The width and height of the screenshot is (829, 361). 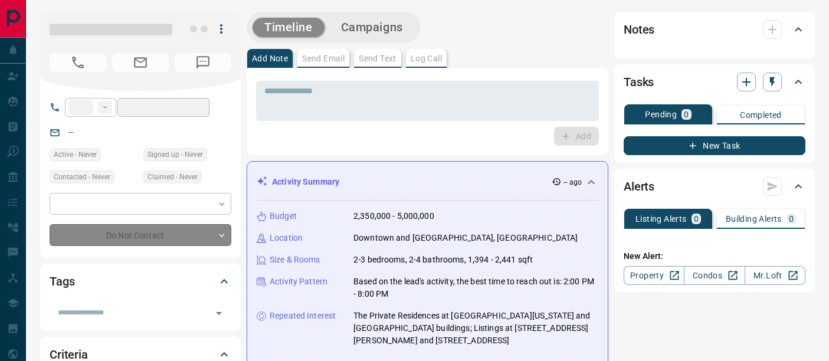 What do you see at coordinates (172, 177) in the screenshot?
I see `span: Claimed - Never` at bounding box center [172, 177].